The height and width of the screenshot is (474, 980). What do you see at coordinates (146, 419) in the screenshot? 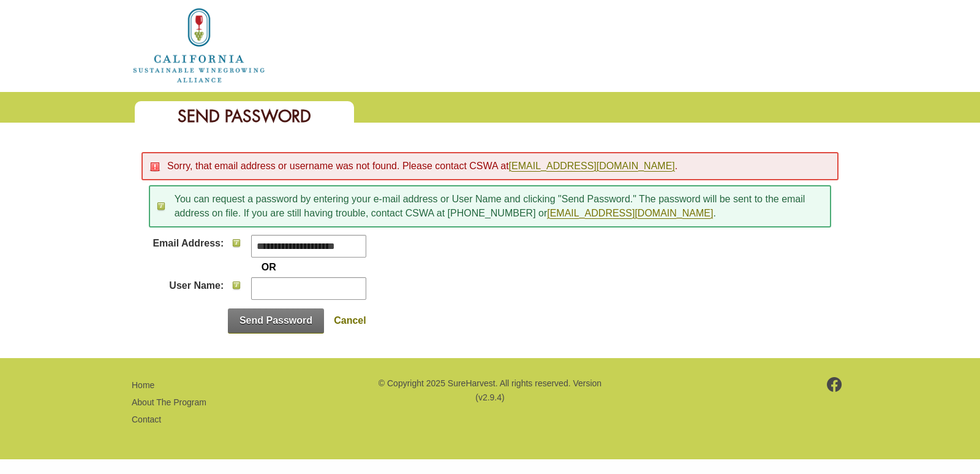
I see `a: Contact` at bounding box center [146, 419].